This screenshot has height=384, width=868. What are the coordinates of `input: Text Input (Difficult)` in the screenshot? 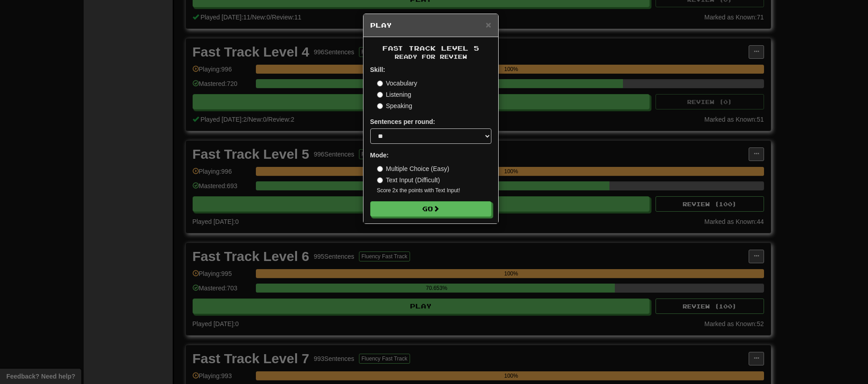 It's located at (380, 180).